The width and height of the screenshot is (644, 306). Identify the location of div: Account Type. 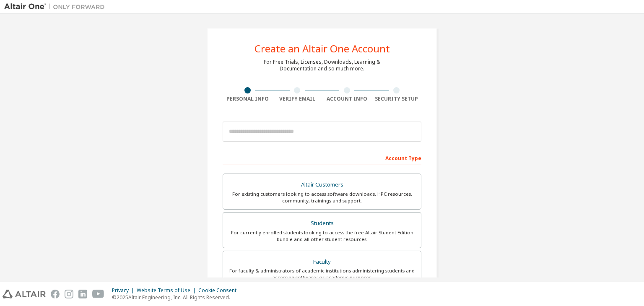
(322, 157).